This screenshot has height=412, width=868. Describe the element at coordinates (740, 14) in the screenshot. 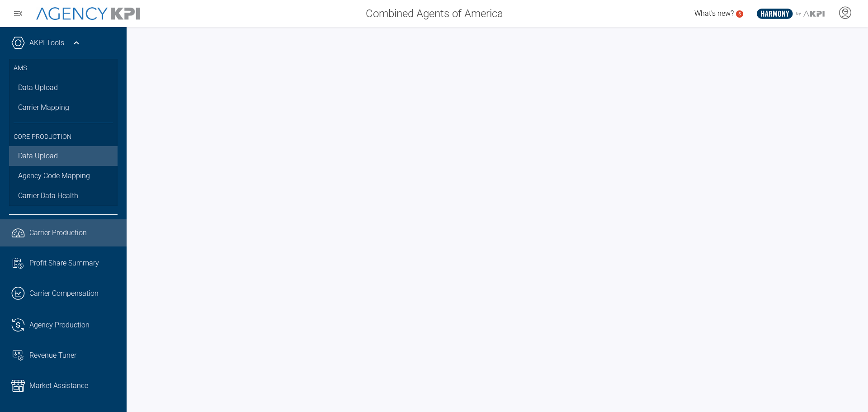

I see `text: 5` at that location.